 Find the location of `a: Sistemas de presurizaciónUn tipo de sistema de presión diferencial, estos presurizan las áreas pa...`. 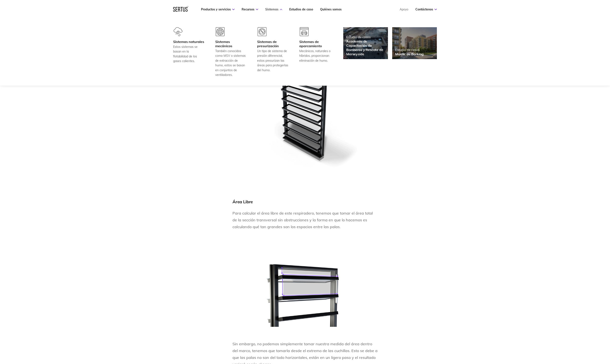

a: Sistemas de presurizaciónUn tipo de sistema de presión diferencial, estos presurizan las áreas pa... is located at coordinates (273, 52).